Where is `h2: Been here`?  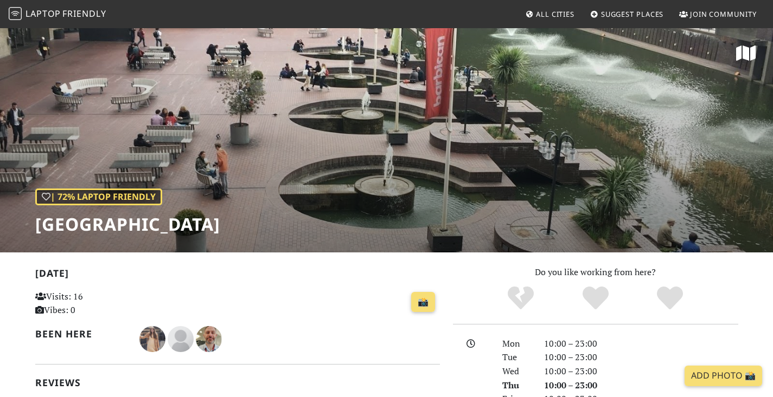
h2: Been here is located at coordinates (81, 334).